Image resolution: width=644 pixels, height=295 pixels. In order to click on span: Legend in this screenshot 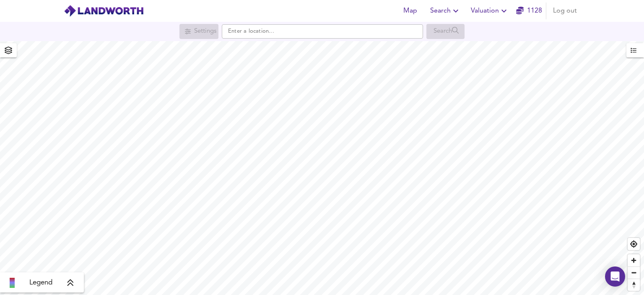, I will do `click(41, 283)`.